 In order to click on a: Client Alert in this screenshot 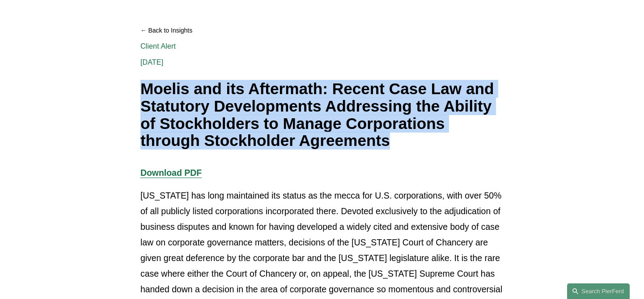, I will do `click(158, 46)`.